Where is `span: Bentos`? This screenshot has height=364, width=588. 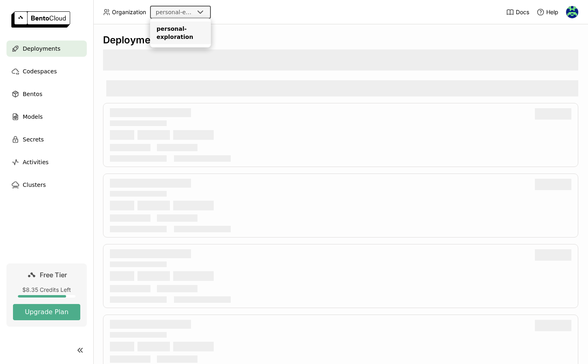
span: Bentos is located at coordinates (33, 94).